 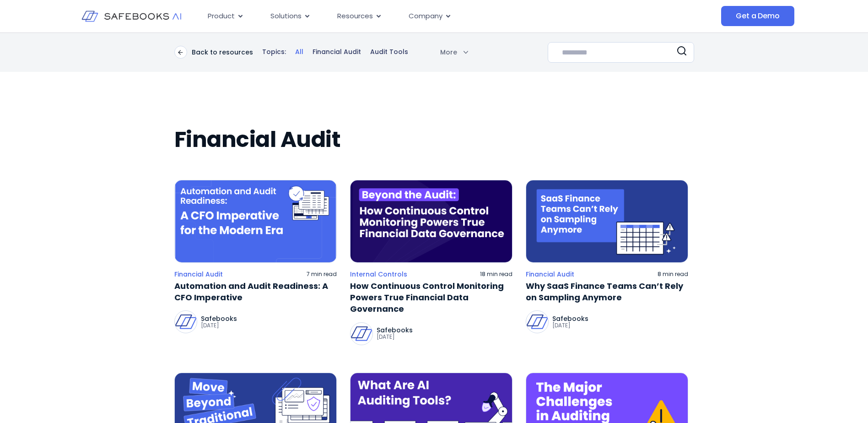 What do you see at coordinates (757, 16) in the screenshot?
I see `a: Get a Demo` at bounding box center [757, 16].